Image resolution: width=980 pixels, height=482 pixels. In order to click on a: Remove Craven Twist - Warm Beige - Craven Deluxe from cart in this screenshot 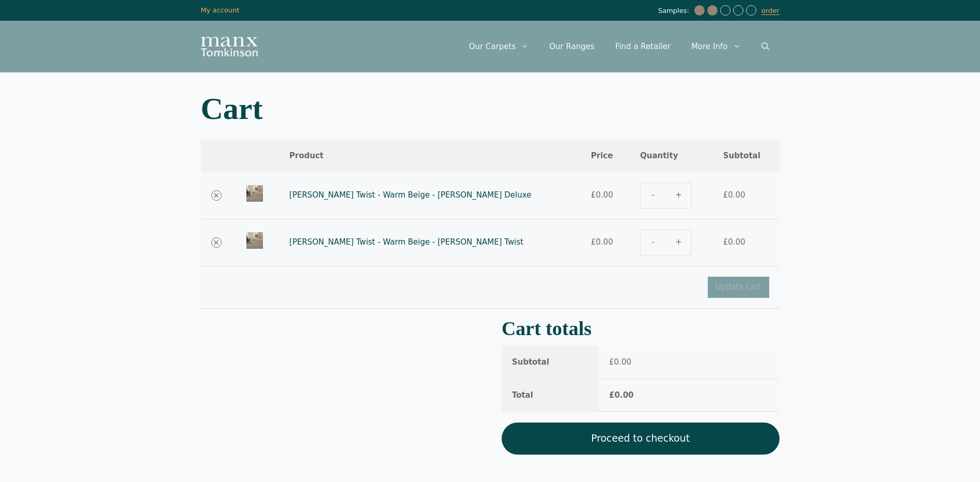, I will do `click(217, 195)`.